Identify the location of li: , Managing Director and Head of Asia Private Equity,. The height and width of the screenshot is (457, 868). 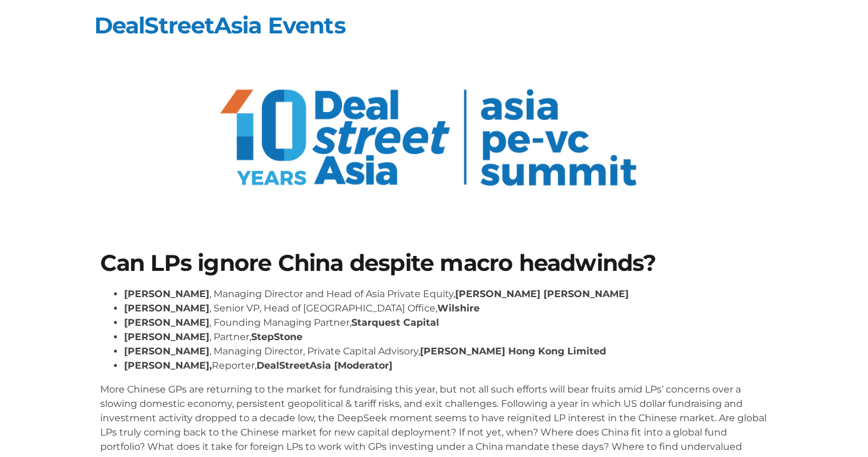
(447, 294).